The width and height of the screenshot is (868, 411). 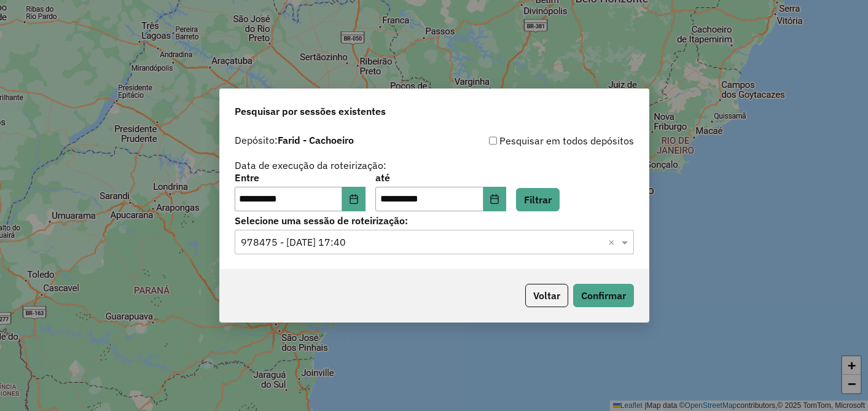 What do you see at coordinates (534, 141) in the screenshot?
I see `div: Pesquisar em todos depósitos` at bounding box center [534, 141].